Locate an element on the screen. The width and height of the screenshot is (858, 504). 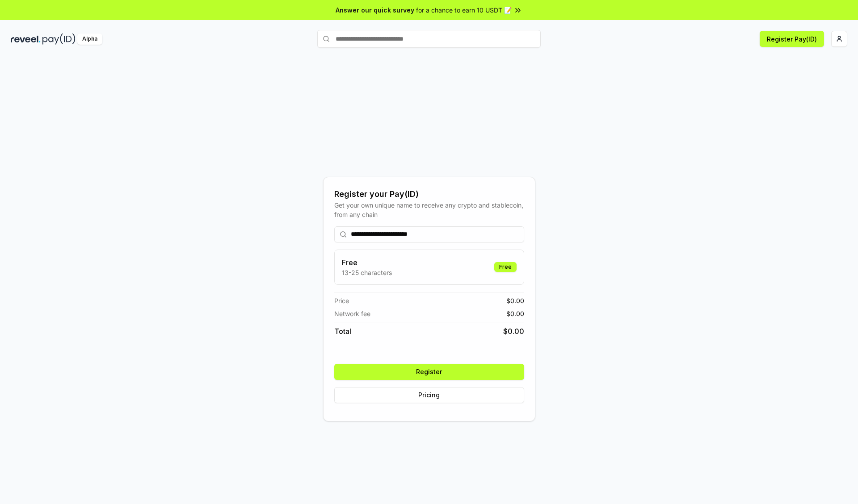
h3: Free is located at coordinates (367, 263).